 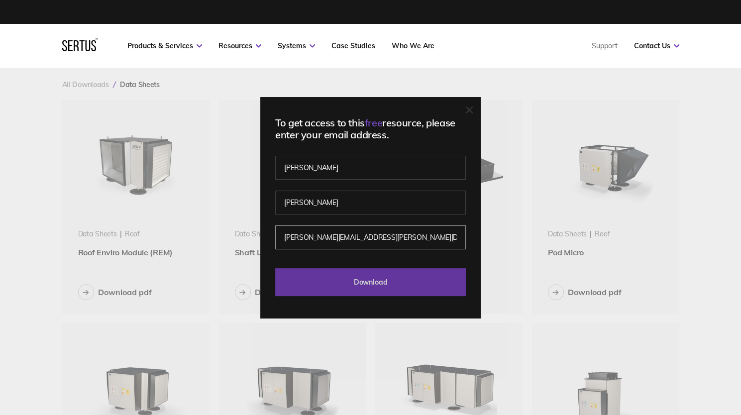 What do you see at coordinates (165, 46) in the screenshot?
I see `a: Products & Services` at bounding box center [165, 46].